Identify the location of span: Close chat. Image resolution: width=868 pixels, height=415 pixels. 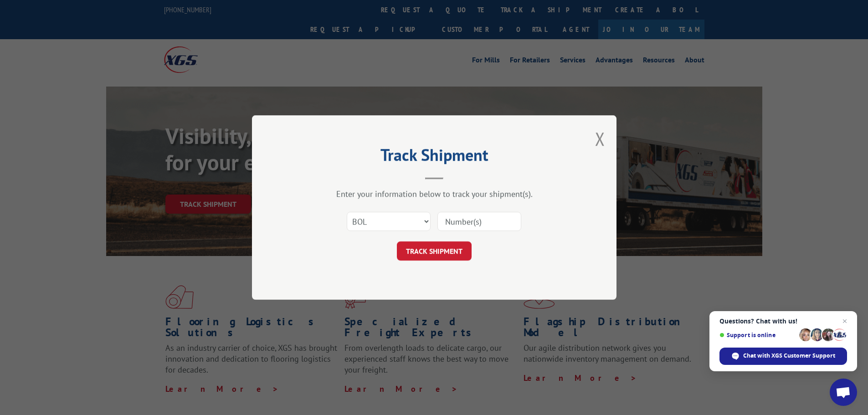
(845, 321).